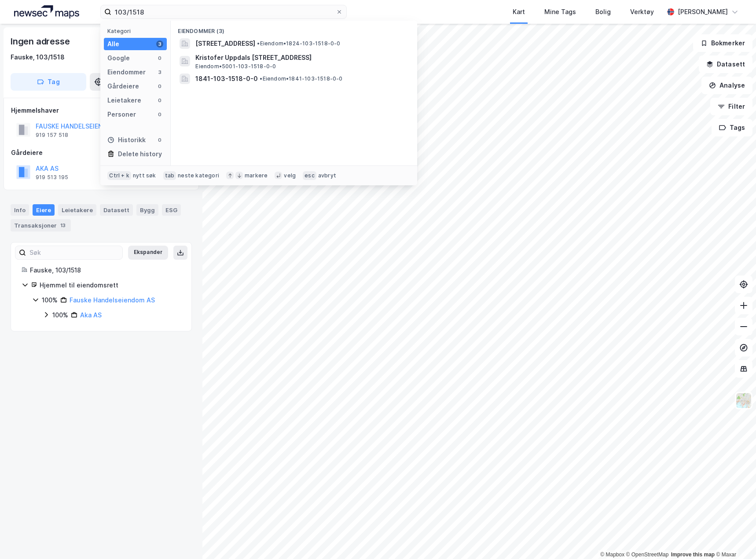 This screenshot has width=756, height=559. What do you see at coordinates (560, 12) in the screenshot?
I see `div: Mine Tags` at bounding box center [560, 12].